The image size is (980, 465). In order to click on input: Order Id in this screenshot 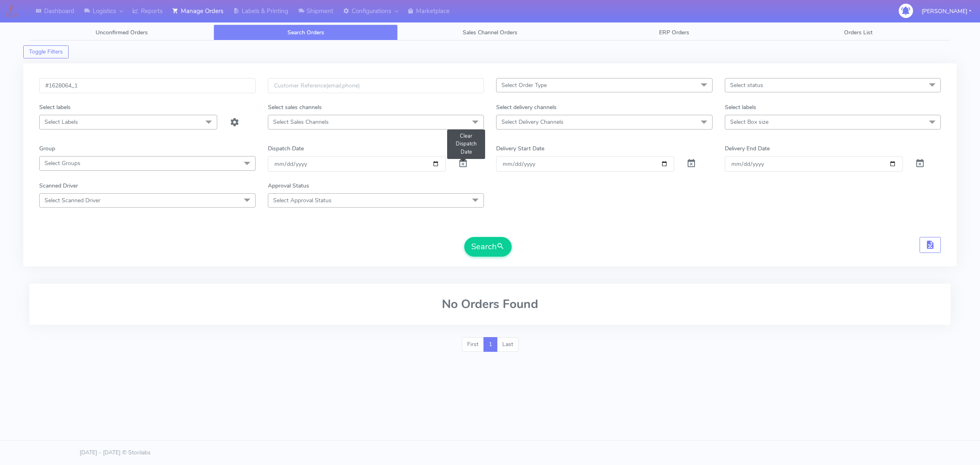, I will do `click(147, 85)`.